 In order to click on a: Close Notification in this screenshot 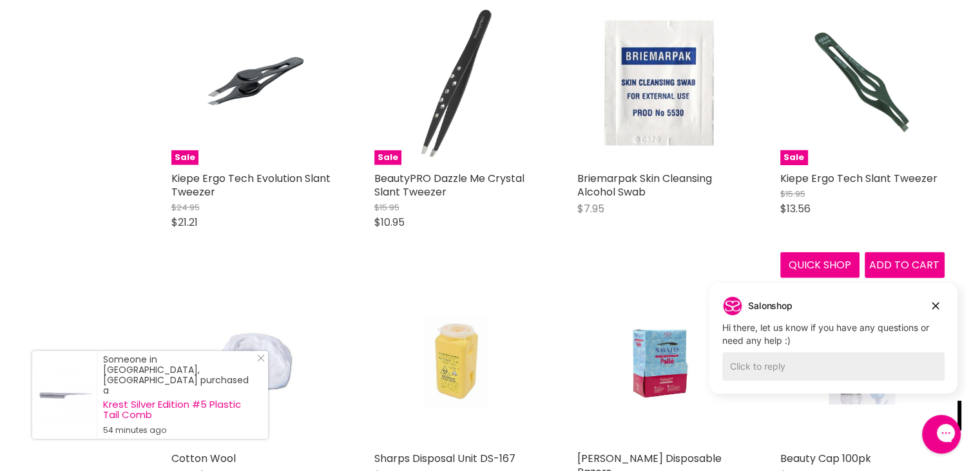, I will do `click(259, 361)`.